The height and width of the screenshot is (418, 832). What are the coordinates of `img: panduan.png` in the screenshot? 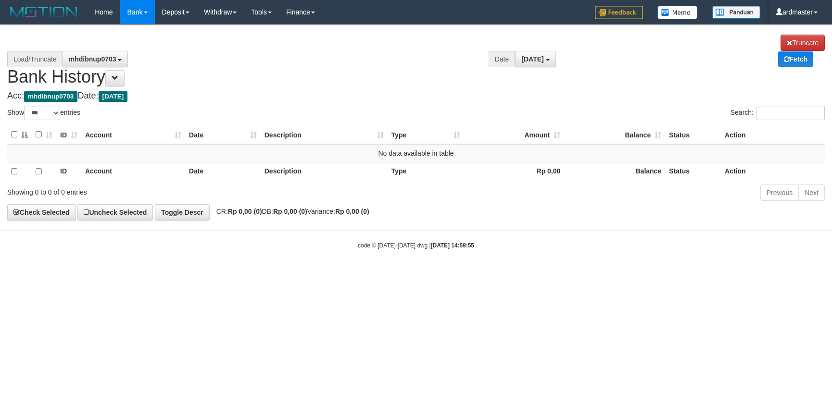 It's located at (736, 12).